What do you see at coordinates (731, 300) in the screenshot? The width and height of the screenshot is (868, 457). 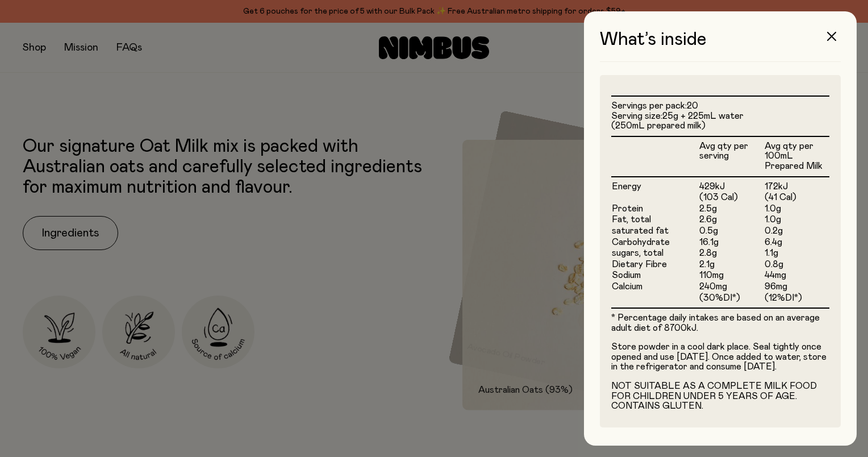 I see `td: (30%DI*)` at bounding box center [731, 300].